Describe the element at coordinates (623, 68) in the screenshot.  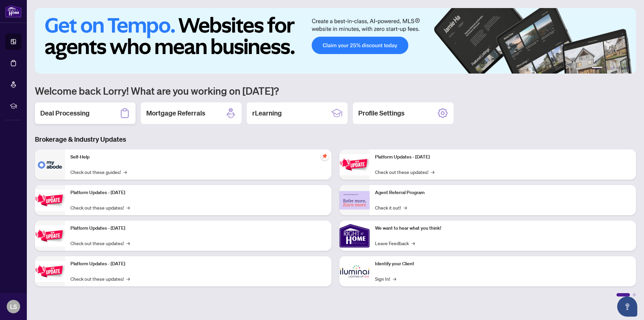
I see `button: 5` at that location.